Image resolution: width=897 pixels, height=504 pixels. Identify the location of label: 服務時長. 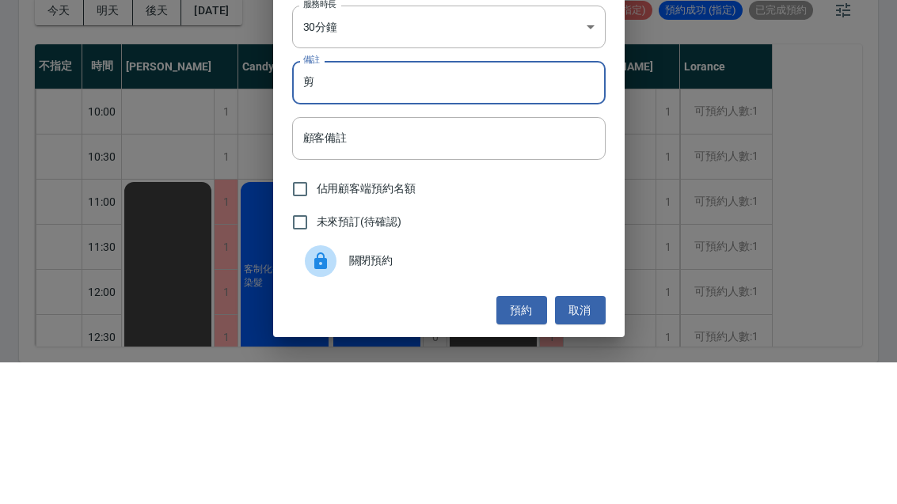
(320, 146).